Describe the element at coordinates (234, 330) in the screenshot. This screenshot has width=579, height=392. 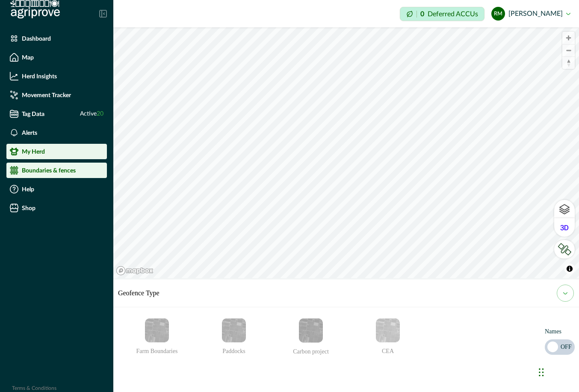
I see `img: paddocks-d56e6cad.png` at that location.